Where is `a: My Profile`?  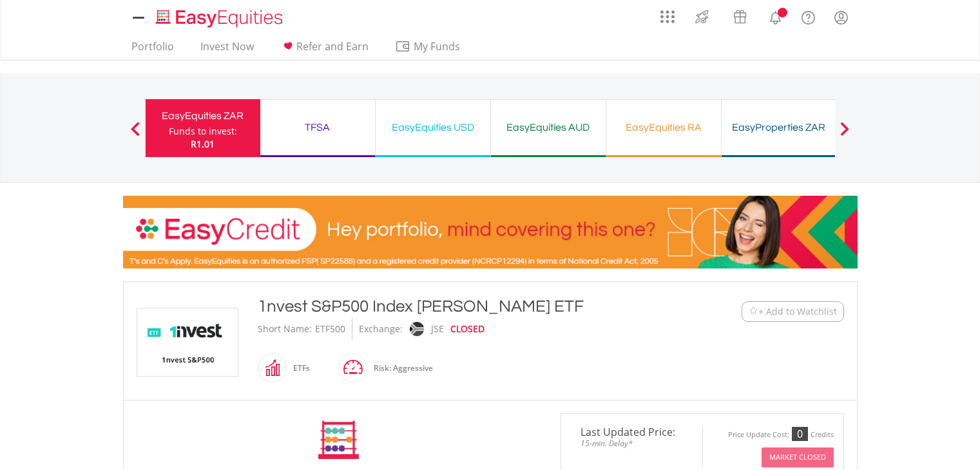 a: My Profile is located at coordinates (841, 18).